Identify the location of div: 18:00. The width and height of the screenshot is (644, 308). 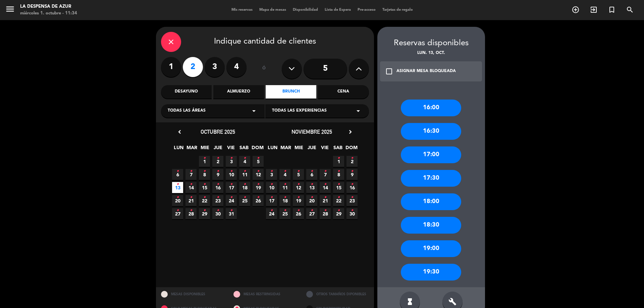
(431, 202).